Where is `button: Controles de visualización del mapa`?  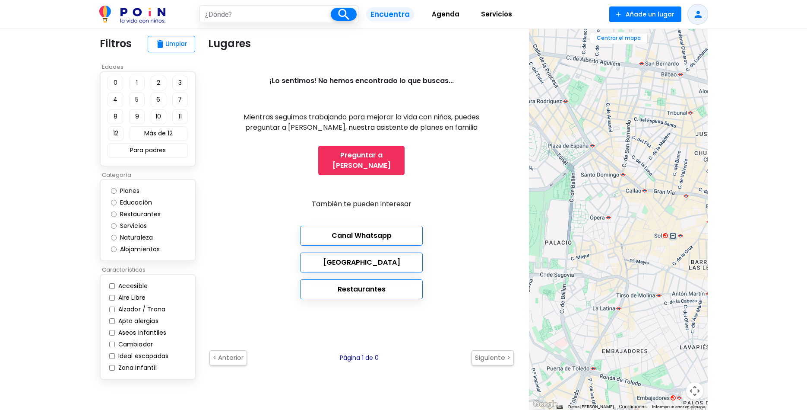
button: Controles de visualización del mapa is located at coordinates (695, 391).